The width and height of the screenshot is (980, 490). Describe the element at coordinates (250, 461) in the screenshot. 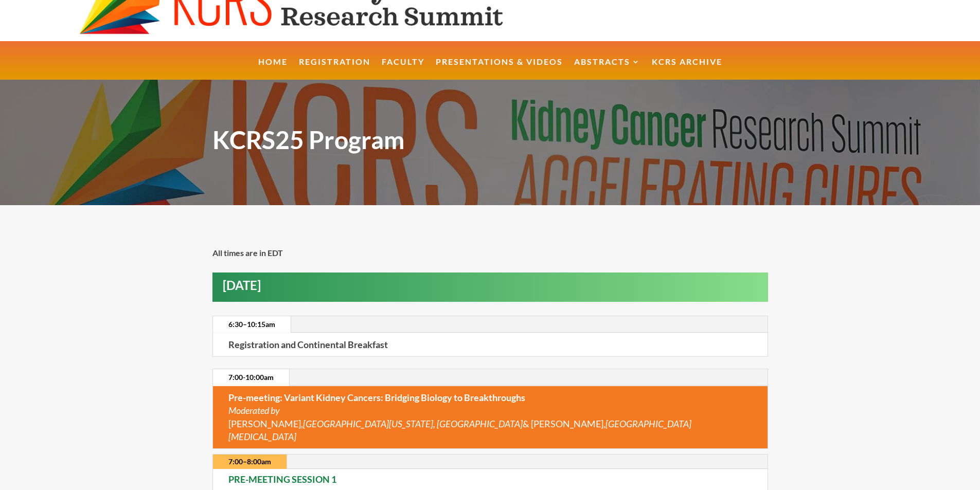

I see `a: 7:00–8:00am` at that location.